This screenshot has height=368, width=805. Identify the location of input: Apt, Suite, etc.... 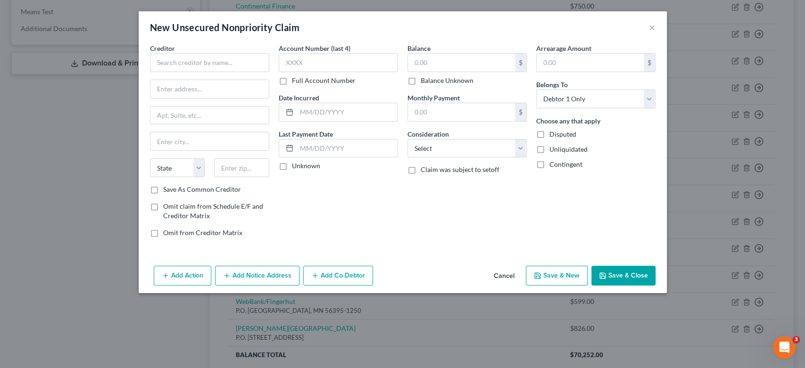
(209, 116).